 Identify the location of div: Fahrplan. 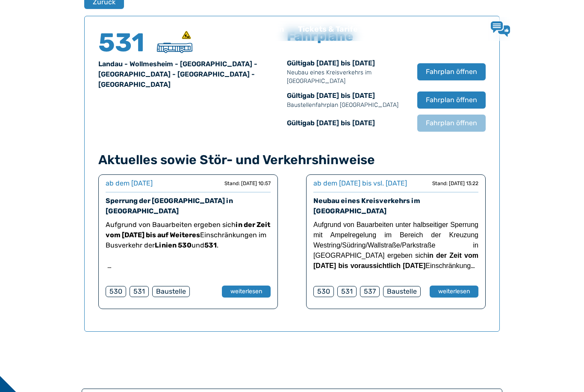
(267, 29).